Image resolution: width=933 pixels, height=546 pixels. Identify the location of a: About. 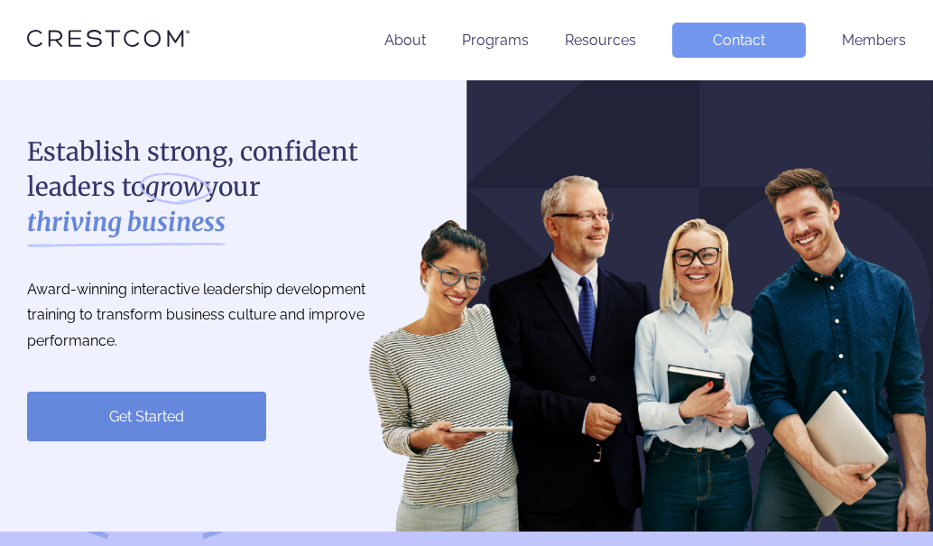
(405, 40).